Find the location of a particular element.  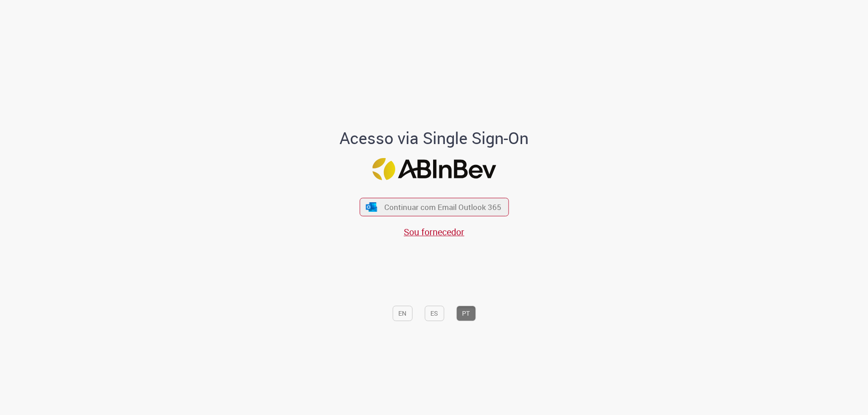

span: Continuar com Email Outlook 365 is located at coordinates (442, 207).